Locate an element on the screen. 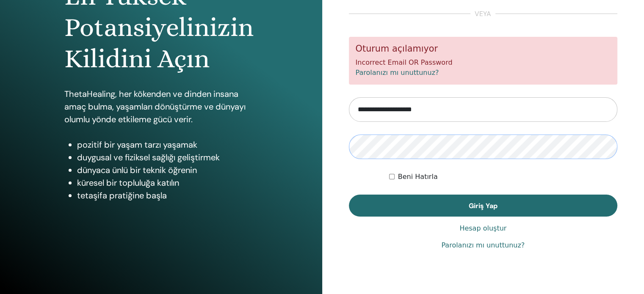 The image size is (644, 294). p: ThetaHealing, her kökenden ve dinden insana amaç bulma, yaşamları dönüştürme ve dünyayı olumlu yö... is located at coordinates (161, 107).